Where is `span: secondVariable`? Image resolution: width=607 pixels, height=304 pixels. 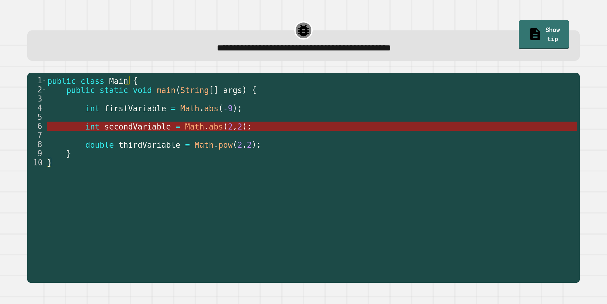 span: secondVariable is located at coordinates (137, 127).